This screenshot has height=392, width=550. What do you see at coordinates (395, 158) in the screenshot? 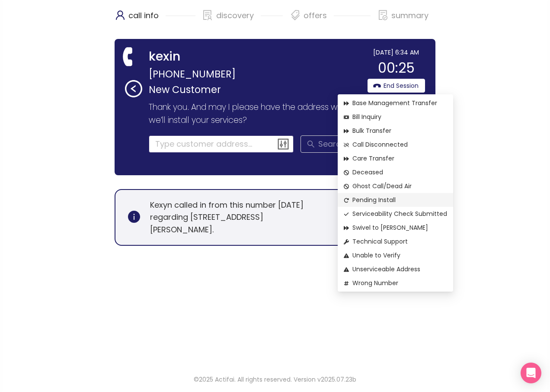
I see `span: Care Transfer` at bounding box center [395, 158].